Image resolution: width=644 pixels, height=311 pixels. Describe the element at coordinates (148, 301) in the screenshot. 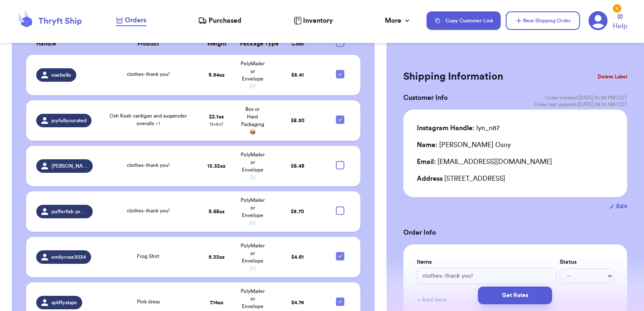

I see `span: Pink dress` at that location.